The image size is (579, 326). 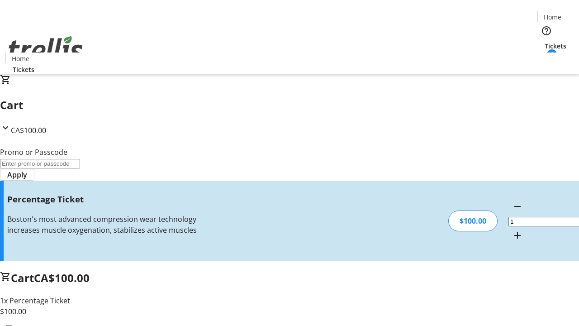 What do you see at coordinates (517, 206) in the screenshot?
I see `button: Decrement by one` at bounding box center [517, 206].